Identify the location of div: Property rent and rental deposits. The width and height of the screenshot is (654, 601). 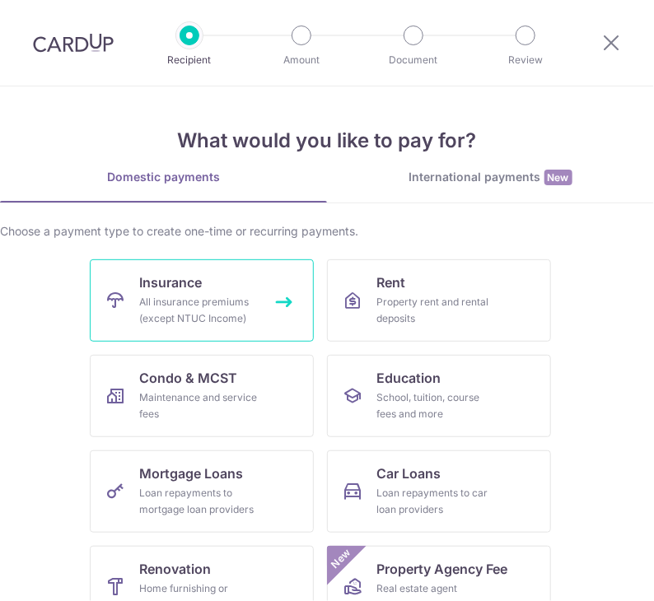
(436, 311).